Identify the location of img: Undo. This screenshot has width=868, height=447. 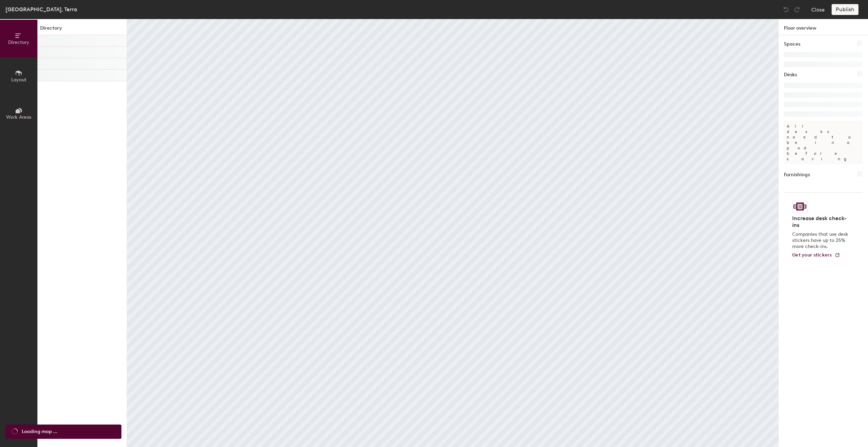
(786, 10).